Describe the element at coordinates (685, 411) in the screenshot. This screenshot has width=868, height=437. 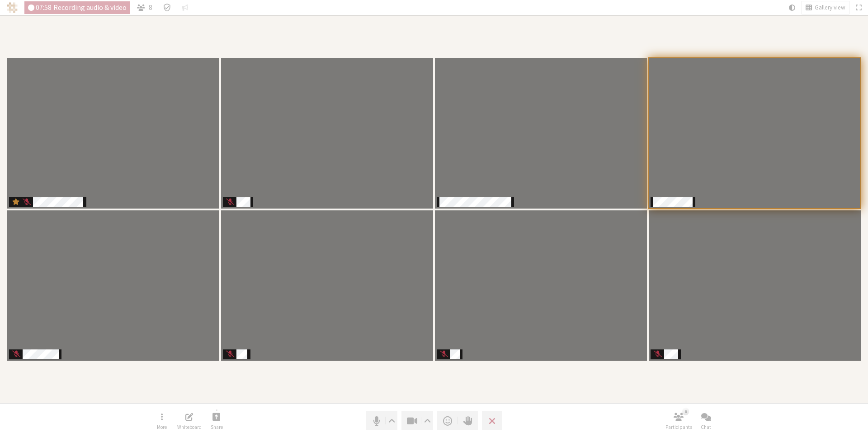
I see `div: 8` at that location.